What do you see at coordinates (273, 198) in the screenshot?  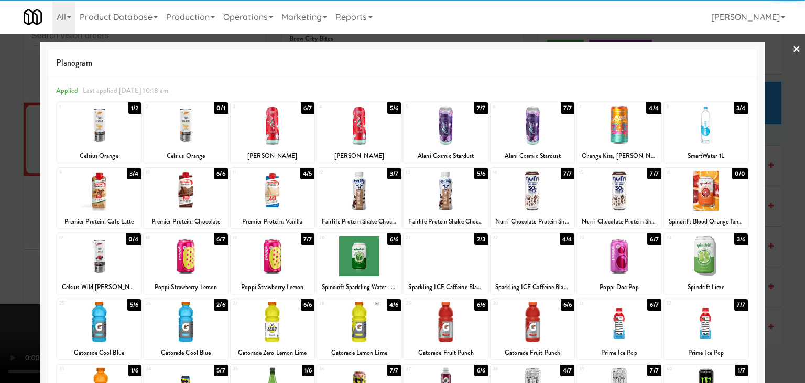 I see `div: 114/5Premier Protein: Vanilla` at bounding box center [273, 198].